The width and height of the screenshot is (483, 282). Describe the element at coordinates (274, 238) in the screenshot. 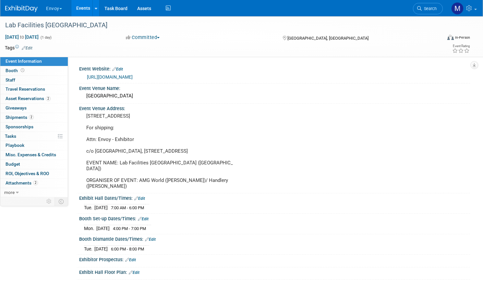

I see `div: Booth Dismantle Dates/Times:` at that location.